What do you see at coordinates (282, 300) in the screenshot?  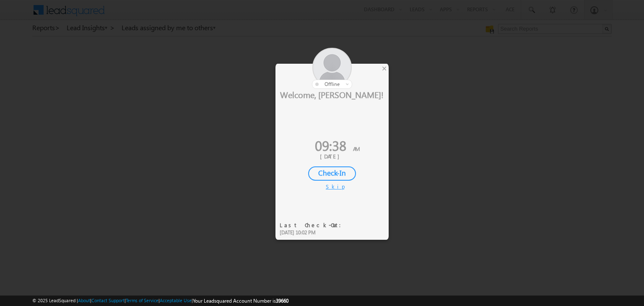 I see `span: 39660` at bounding box center [282, 300].